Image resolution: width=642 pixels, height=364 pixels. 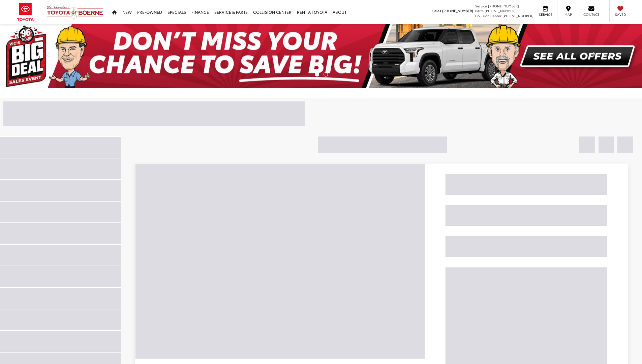 What do you see at coordinates (620, 15) in the screenshot?
I see `span: Saved` at bounding box center [620, 15].